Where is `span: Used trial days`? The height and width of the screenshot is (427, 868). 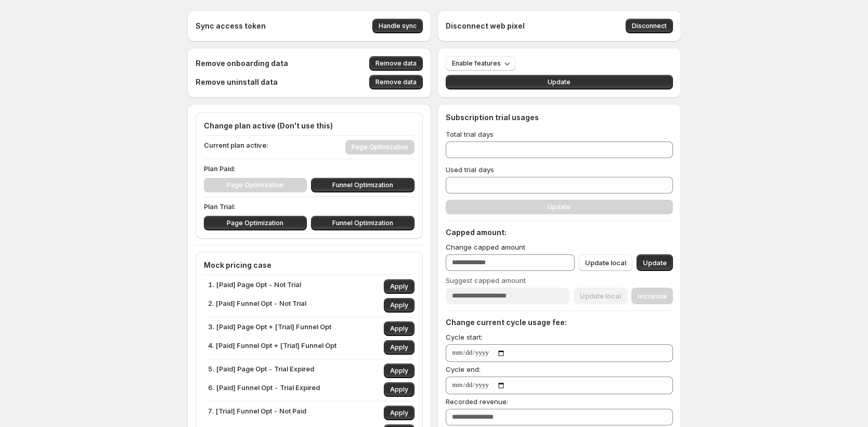
span: Used trial days is located at coordinates (470, 170).